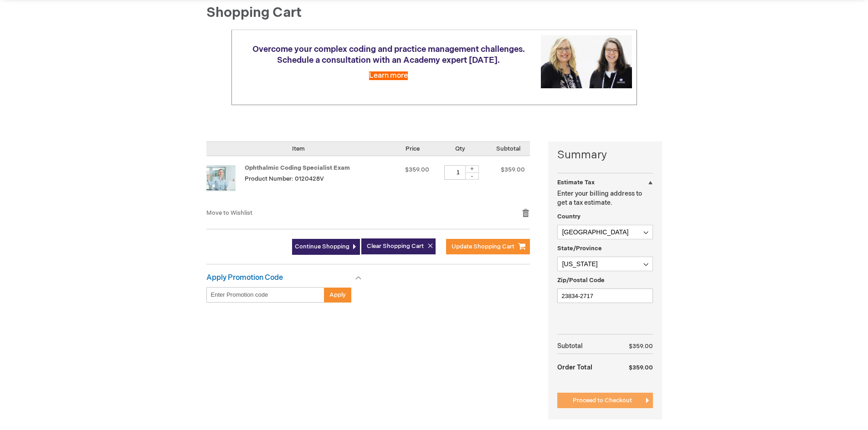  I want to click on p: Enter your billing address to get a tax estimate., so click(606, 198).